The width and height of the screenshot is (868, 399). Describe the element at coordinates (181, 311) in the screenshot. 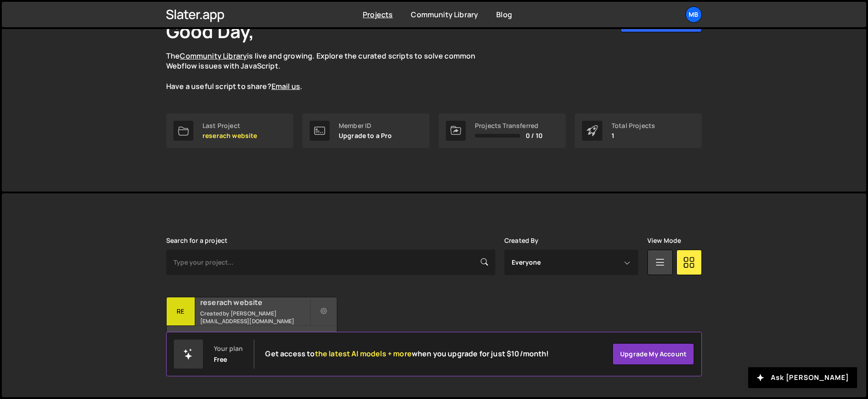

I see `div: re` at that location.